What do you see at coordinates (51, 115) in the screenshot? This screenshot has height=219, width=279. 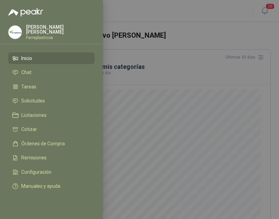 I see `a: Licitaciones` at bounding box center [51, 115].